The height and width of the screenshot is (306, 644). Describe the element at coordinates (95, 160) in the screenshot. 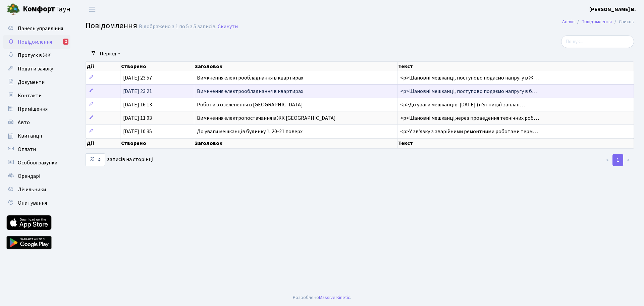

I see `select: записів на сторінці` at that location.